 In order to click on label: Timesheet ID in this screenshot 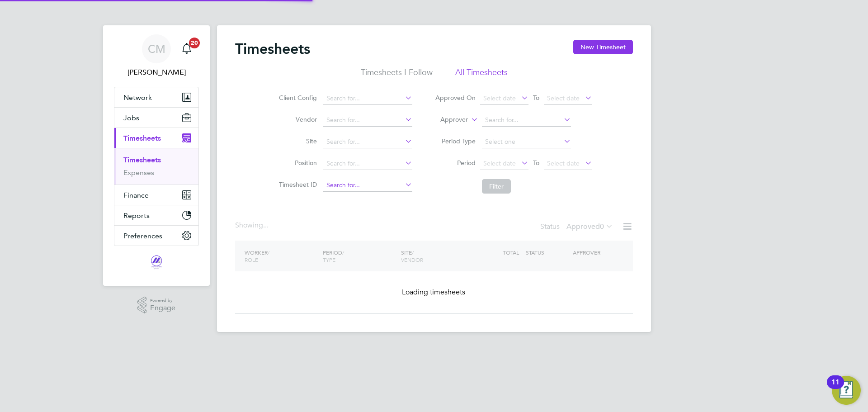, I will do `click(296, 185)`.